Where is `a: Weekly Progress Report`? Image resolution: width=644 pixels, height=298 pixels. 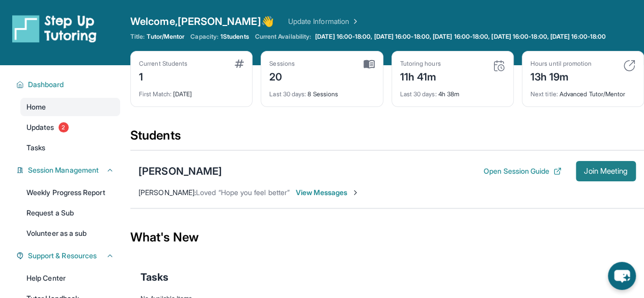 a: Weekly Progress Report is located at coordinates (71, 193).